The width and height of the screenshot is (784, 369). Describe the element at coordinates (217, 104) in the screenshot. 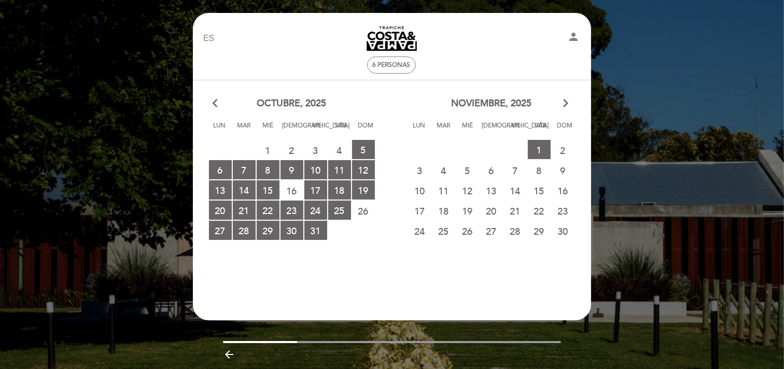

I see `i: arrow_back_ios` at that location.